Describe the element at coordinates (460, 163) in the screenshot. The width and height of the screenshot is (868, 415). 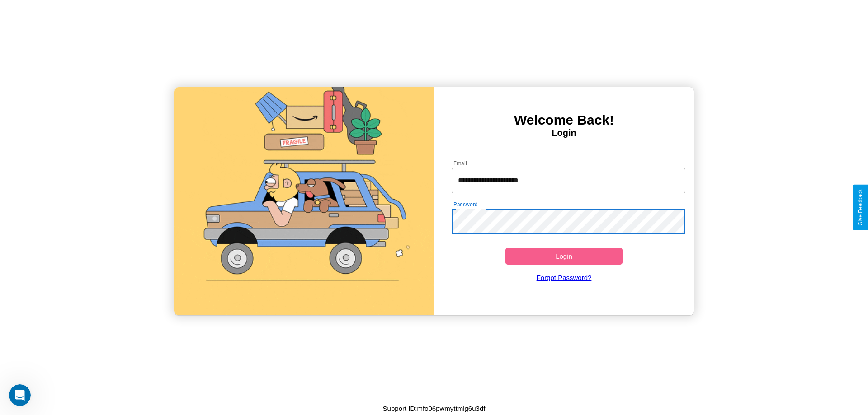
I see `label: Email` at that location.